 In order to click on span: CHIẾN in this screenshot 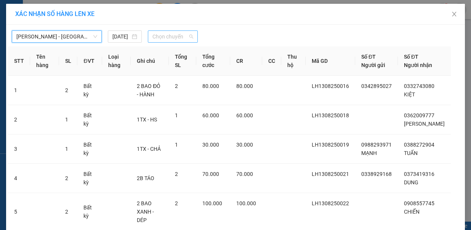, I will do `click(412, 212)`.